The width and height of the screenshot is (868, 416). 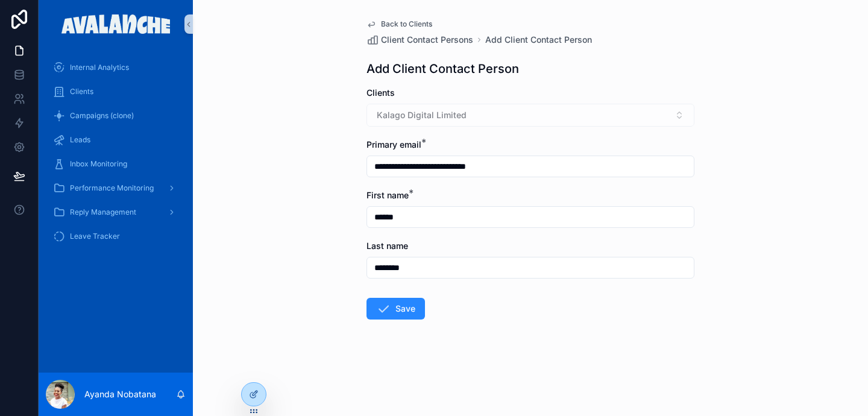 I want to click on span: Internal Analytics, so click(x=100, y=67).